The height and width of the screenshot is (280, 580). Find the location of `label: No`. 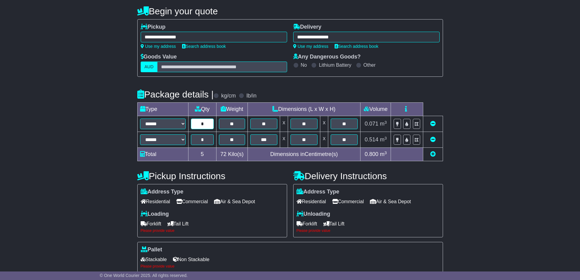

label: No is located at coordinates (304, 65).